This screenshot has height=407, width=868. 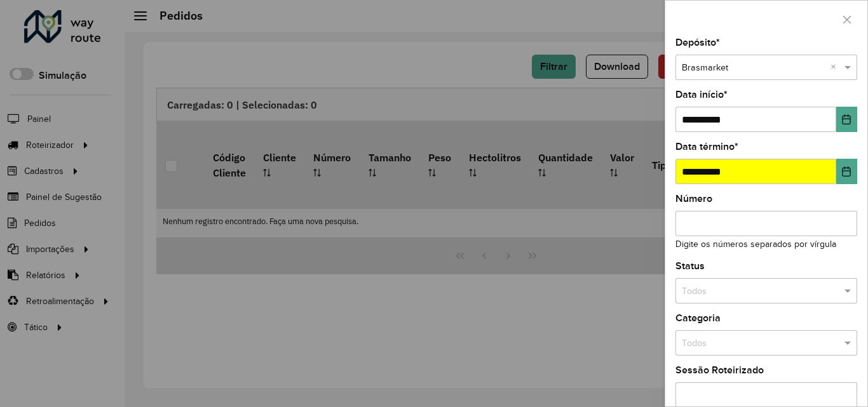 I want to click on span: Clear all, so click(x=836, y=68).